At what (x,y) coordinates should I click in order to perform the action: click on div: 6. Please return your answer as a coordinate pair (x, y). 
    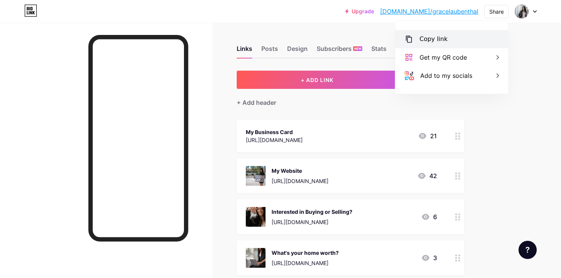
    Looking at the image, I should click on (429, 217).